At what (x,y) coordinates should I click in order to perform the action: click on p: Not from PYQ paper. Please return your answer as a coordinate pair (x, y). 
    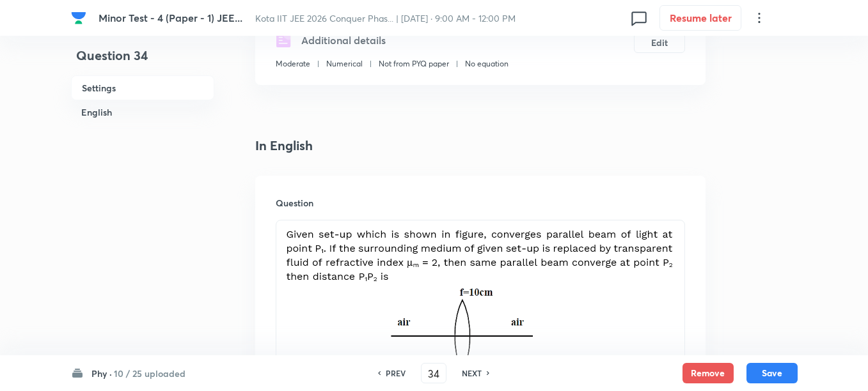
    Looking at the image, I should click on (414, 64).